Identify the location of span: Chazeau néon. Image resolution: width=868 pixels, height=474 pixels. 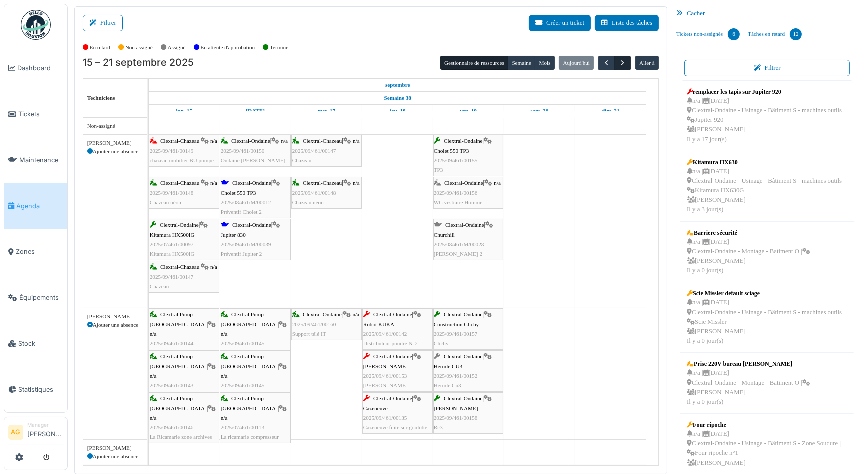
(308, 202).